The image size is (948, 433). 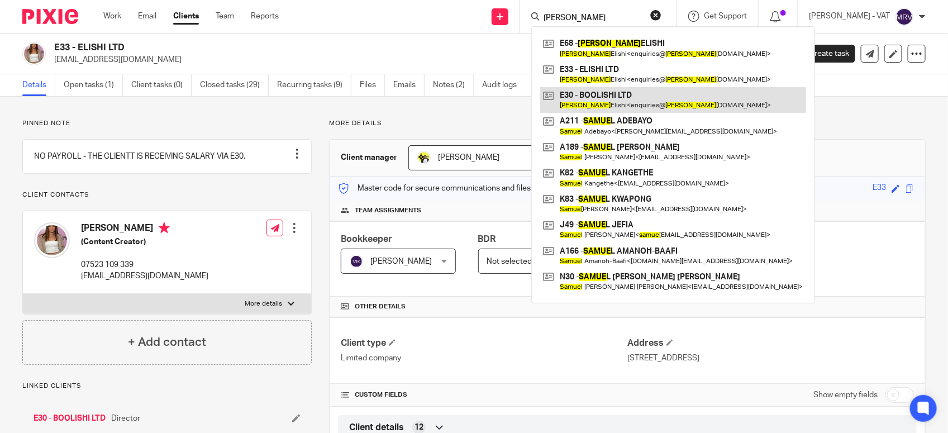 What do you see at coordinates (112, 16) in the screenshot?
I see `a: Work` at bounding box center [112, 16].